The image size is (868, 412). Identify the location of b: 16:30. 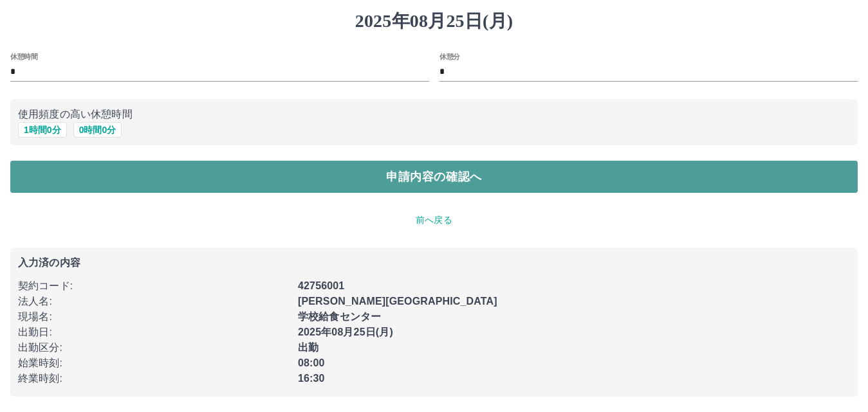
(311, 378).